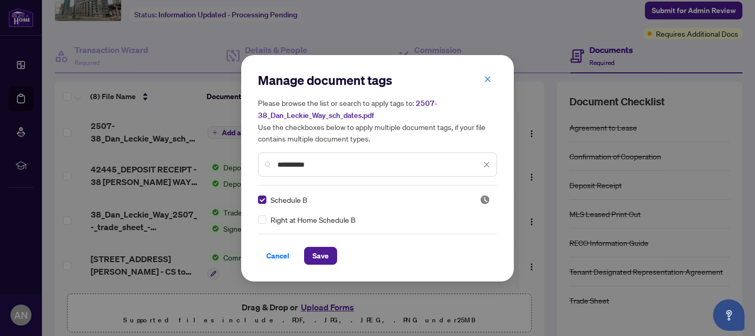 The width and height of the screenshot is (755, 336). Describe the element at coordinates (278, 256) in the screenshot. I see `span: Cancel` at that location.